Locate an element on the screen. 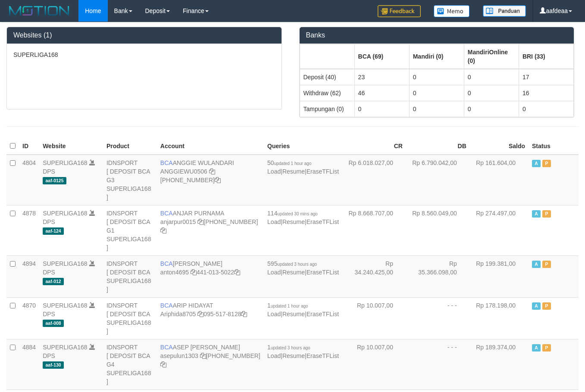  th: Account is located at coordinates (210, 146).